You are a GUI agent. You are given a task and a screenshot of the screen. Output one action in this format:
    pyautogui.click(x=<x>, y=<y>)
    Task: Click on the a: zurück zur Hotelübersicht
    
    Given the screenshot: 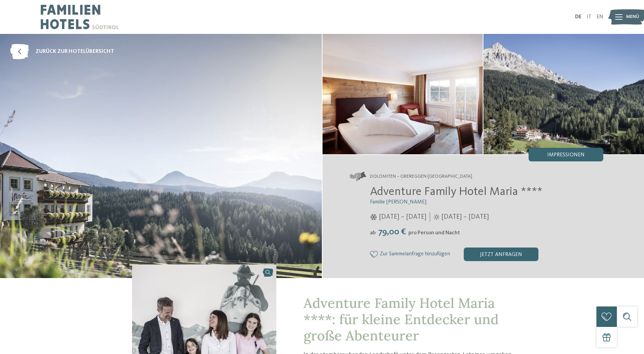 What is the action you would take?
    pyautogui.click(x=62, y=51)
    